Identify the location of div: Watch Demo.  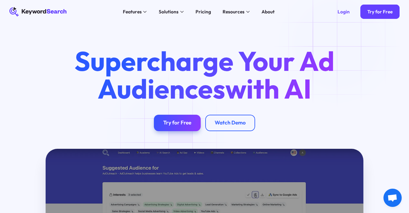
(230, 123).